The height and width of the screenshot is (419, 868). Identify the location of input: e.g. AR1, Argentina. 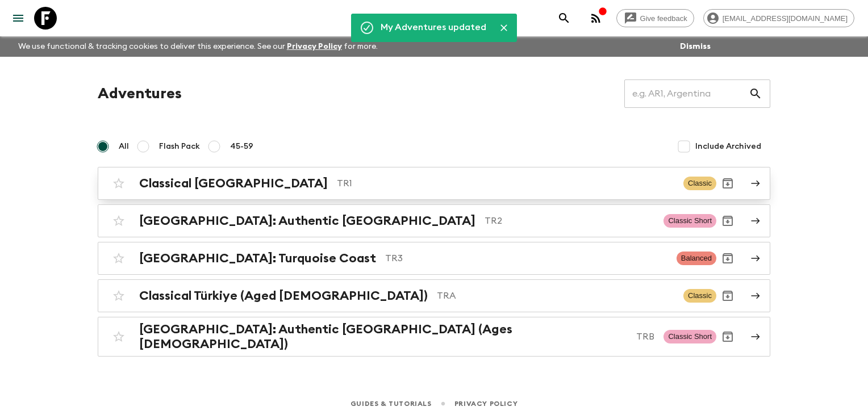
(686, 93).